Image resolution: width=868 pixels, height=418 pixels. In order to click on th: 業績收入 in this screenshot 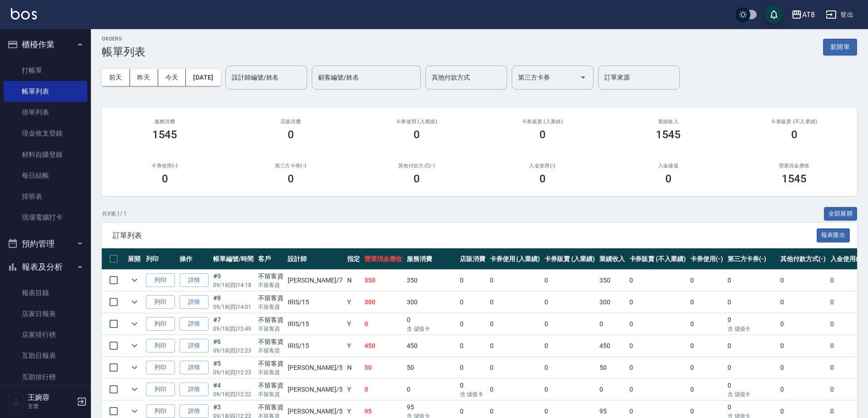, I will do `click(612, 259)`.